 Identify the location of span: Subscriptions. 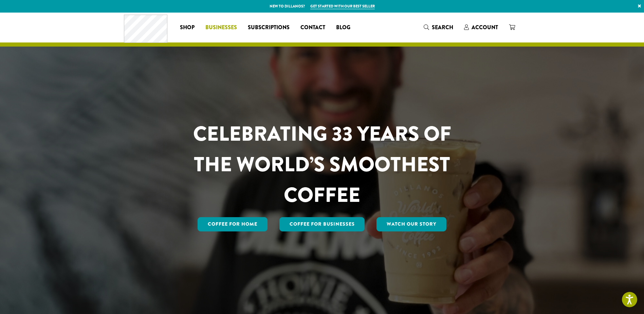
(268, 27).